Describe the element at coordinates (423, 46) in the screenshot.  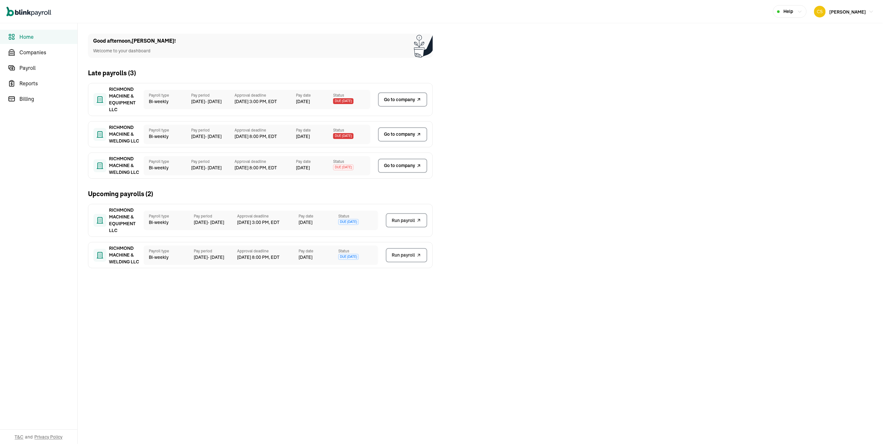
I see `img: Plant illustration` at that location.